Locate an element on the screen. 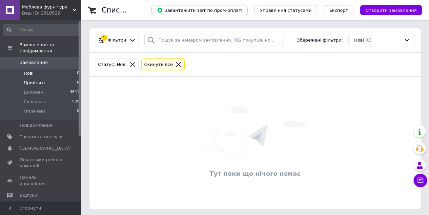  span: 8 is located at coordinates (78, 83).